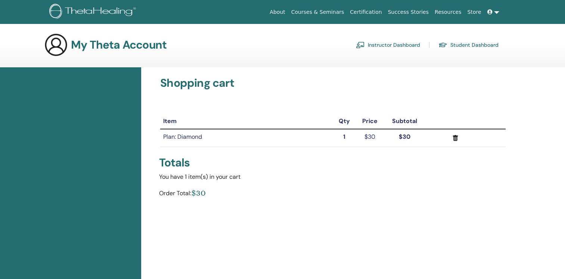 The image size is (565, 279). I want to click on strong: $30, so click(404, 136).